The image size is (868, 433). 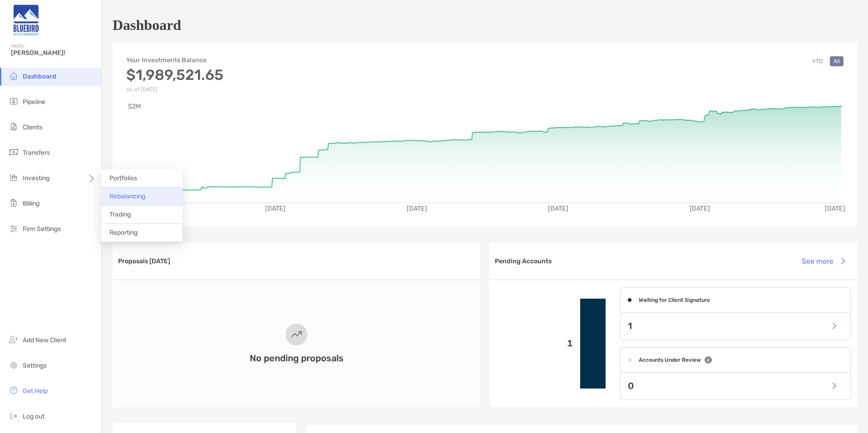 What do you see at coordinates (127, 196) in the screenshot?
I see `span: Rebalancing` at bounding box center [127, 196].